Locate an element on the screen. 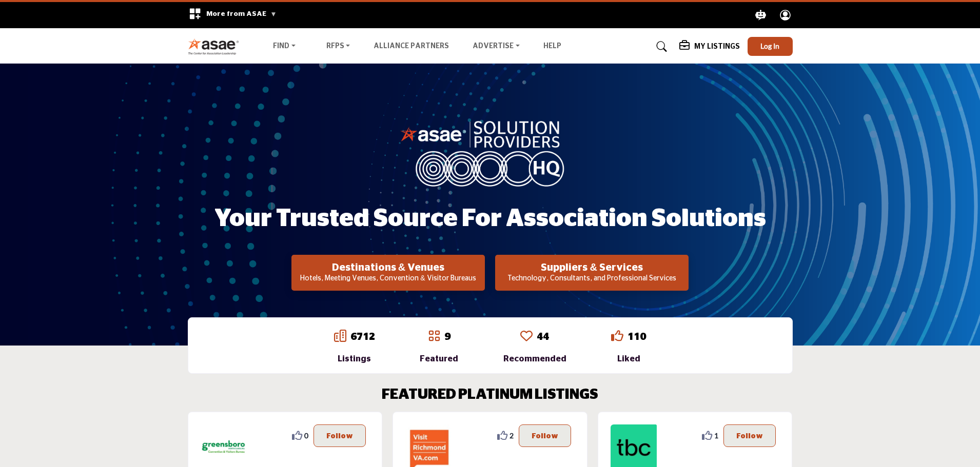 This screenshot has height=467, width=980. i: Go to Liked is located at coordinates (617, 336).